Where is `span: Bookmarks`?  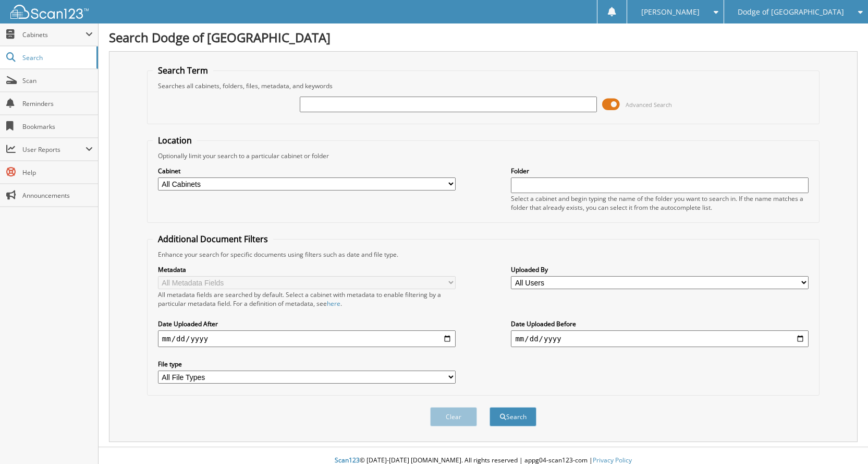
span: Bookmarks is located at coordinates (57, 126).